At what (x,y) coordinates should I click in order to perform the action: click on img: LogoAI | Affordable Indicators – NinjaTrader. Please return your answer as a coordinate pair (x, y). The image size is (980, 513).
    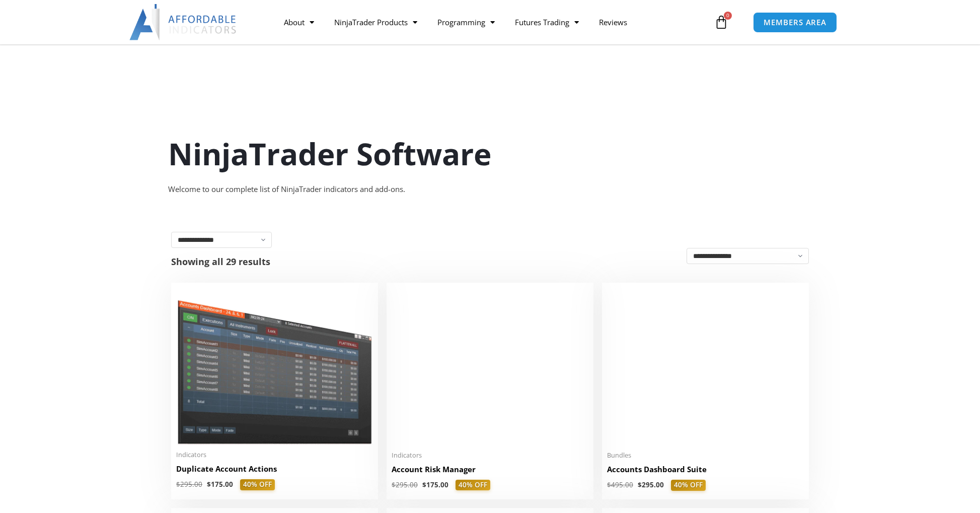
    Looking at the image, I should click on (183, 22).